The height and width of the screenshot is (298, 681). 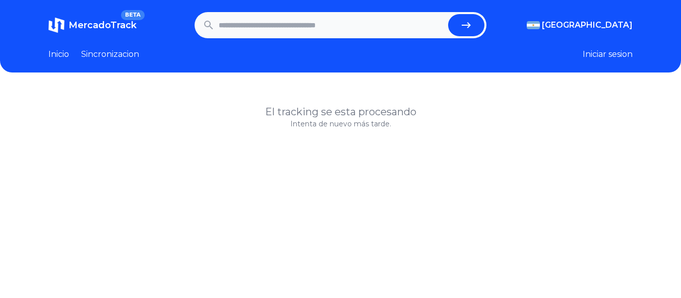 I want to click on span: MercadoTrack, so click(x=102, y=25).